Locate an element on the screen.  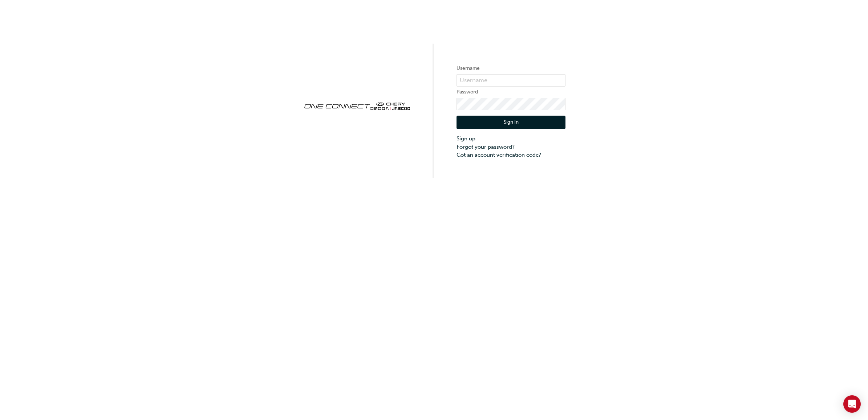
label: Password is located at coordinates (511, 92).